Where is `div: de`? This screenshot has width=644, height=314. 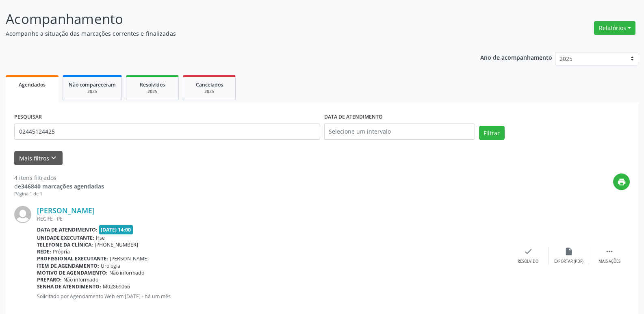 div: de is located at coordinates (59, 186).